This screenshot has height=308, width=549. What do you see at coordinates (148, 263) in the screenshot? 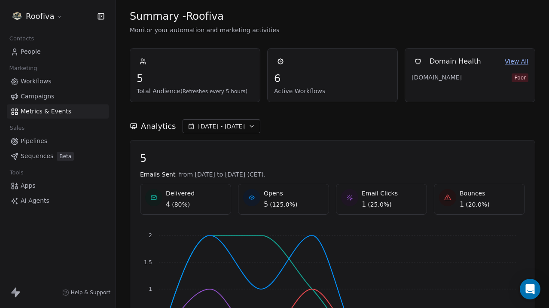
I see `tspan: 1.5` at bounding box center [148, 263].